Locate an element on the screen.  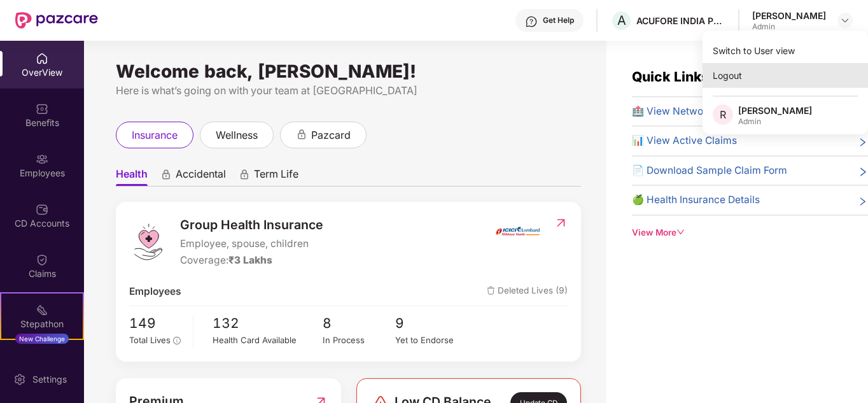
img: RedirectIcon is located at coordinates (561, 223).